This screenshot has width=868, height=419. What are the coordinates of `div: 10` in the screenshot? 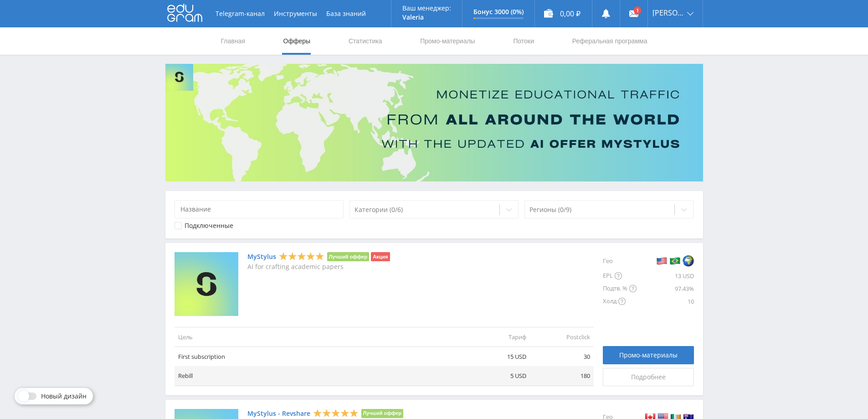 It's located at (665, 301).